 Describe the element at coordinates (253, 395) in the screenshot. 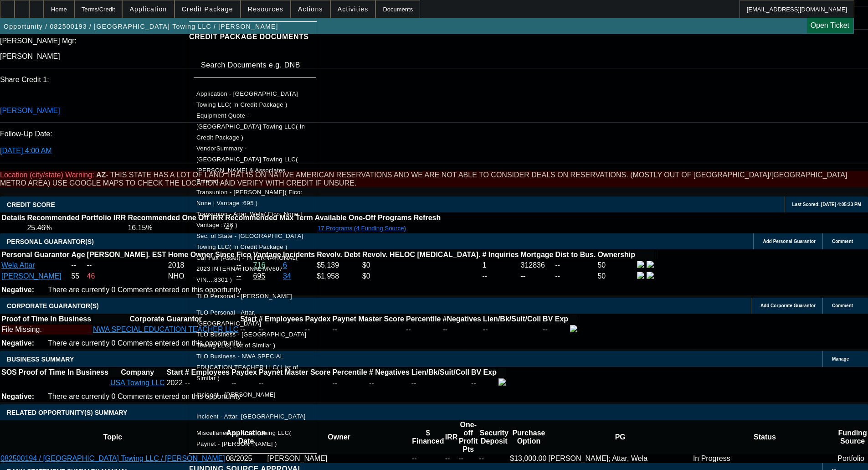

I see `button: Incident - Attar, Nasir` at that location.